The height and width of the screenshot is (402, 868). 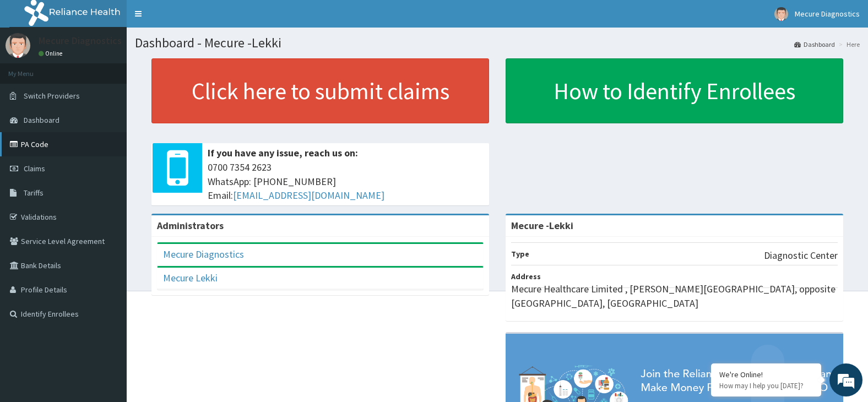 What do you see at coordinates (848, 44) in the screenshot?
I see `li: Here` at bounding box center [848, 44].